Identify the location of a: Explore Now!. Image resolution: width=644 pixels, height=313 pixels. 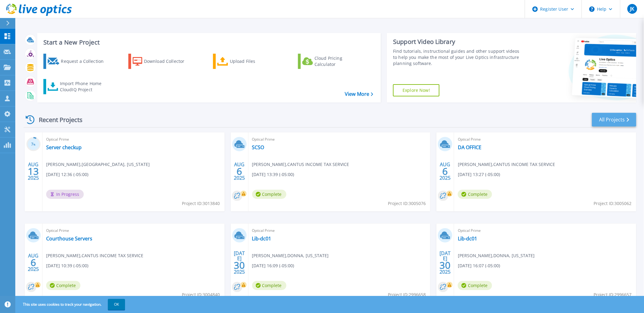
(416, 91).